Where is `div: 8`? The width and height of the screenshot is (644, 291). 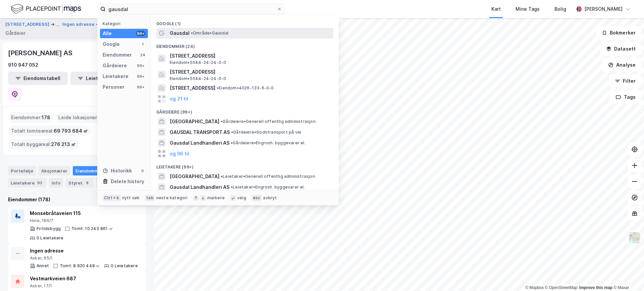
div: 8 is located at coordinates (87, 183).